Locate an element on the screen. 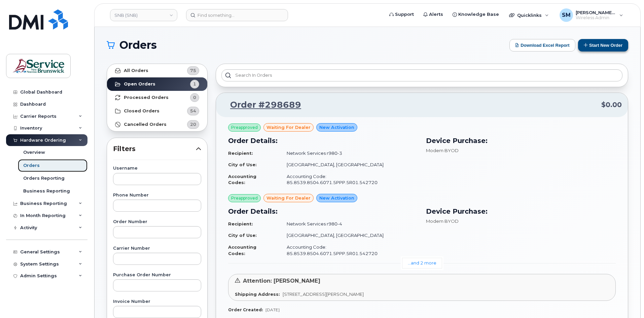  label: Carrier Number is located at coordinates (157, 249).